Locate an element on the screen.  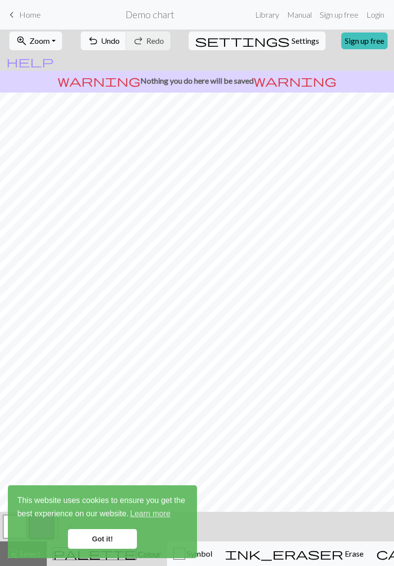
span: Settings is located at coordinates (305, 41).